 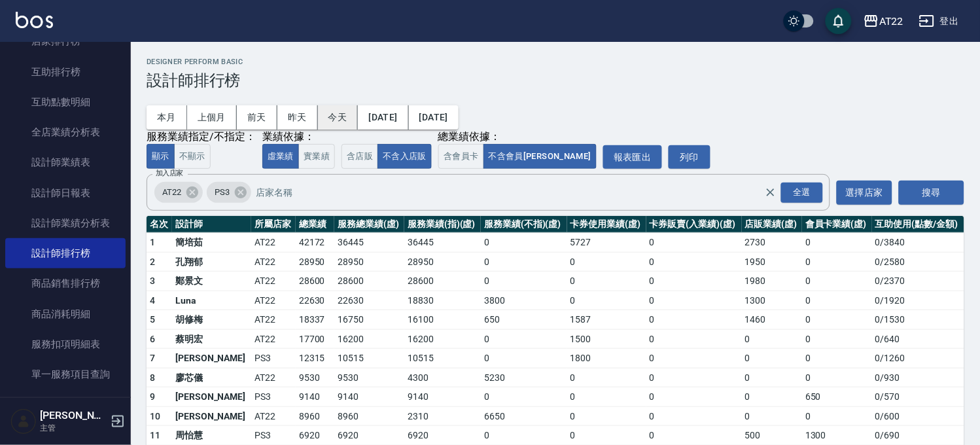 What do you see at coordinates (316, 320) in the screenshot?
I see `td: 18337` at bounding box center [316, 320].